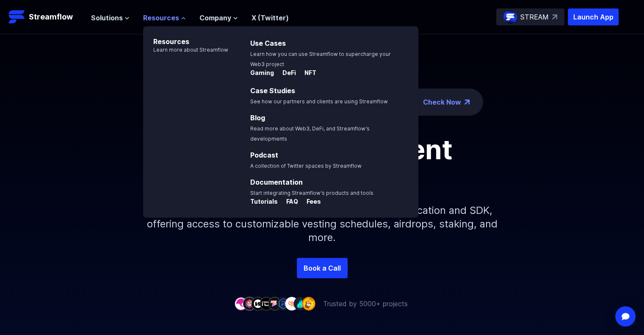 This screenshot has width=644, height=335. What do you see at coordinates (594, 17) in the screenshot?
I see `a: Launch App` at bounding box center [594, 17].